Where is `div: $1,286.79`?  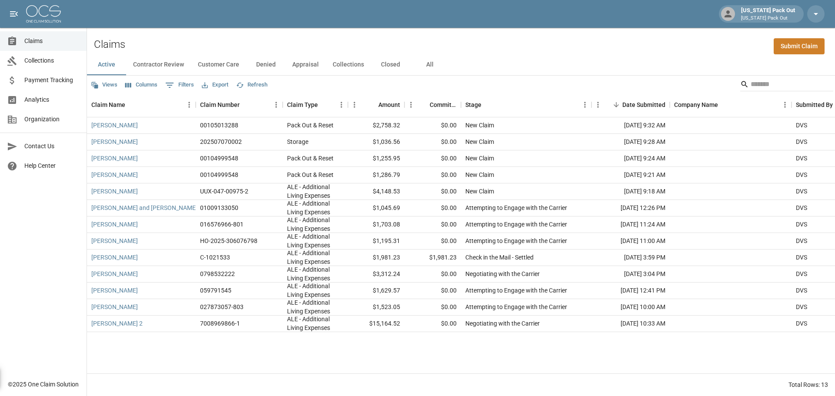
div: $1,286.79 is located at coordinates (376, 175).